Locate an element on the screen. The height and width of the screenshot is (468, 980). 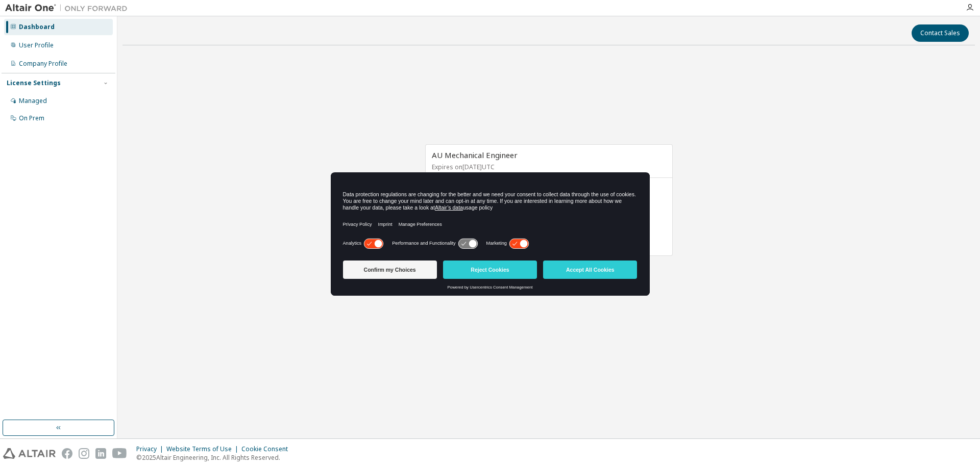
div: Dashboard is located at coordinates (37, 27).